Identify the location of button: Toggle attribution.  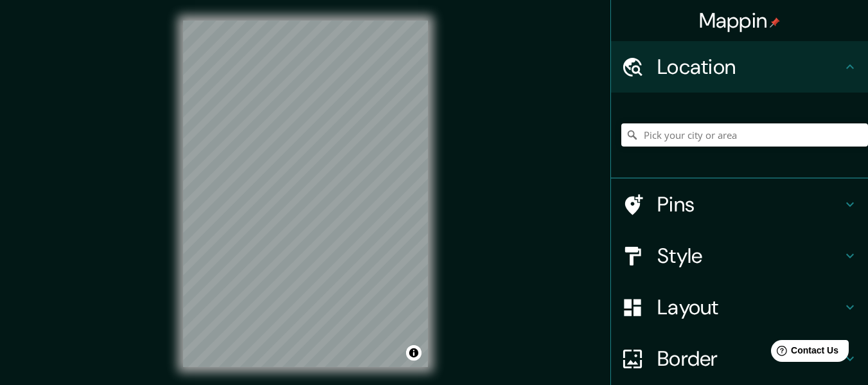
(413, 353).